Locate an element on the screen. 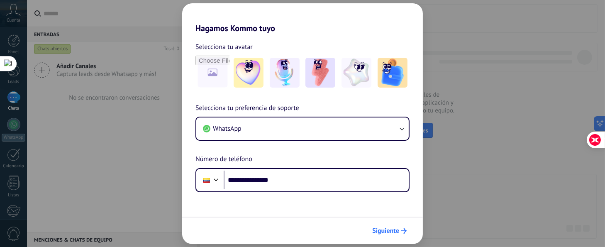  div: Ecuador: + 593 is located at coordinates (207, 180).